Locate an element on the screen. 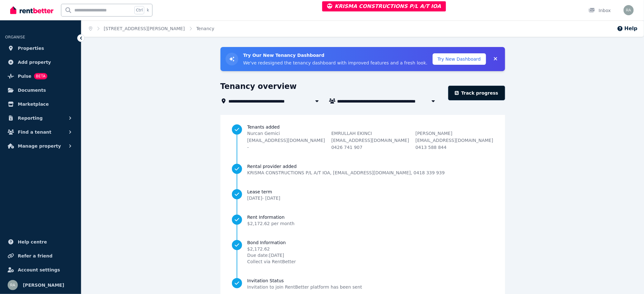 The height and width of the screenshot is (294, 644). span: k is located at coordinates (148, 10).